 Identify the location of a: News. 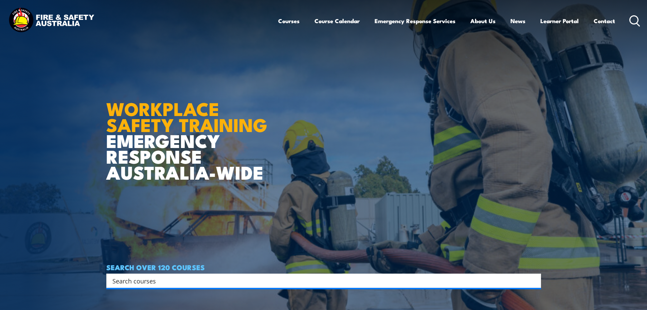
(518, 21).